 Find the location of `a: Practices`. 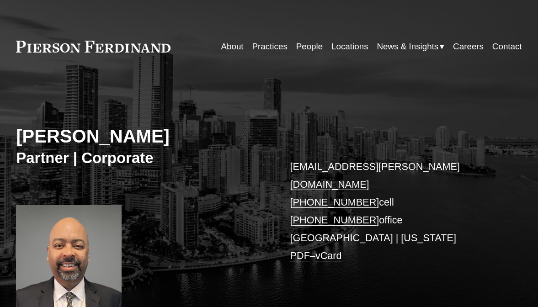

a: Practices is located at coordinates (269, 47).